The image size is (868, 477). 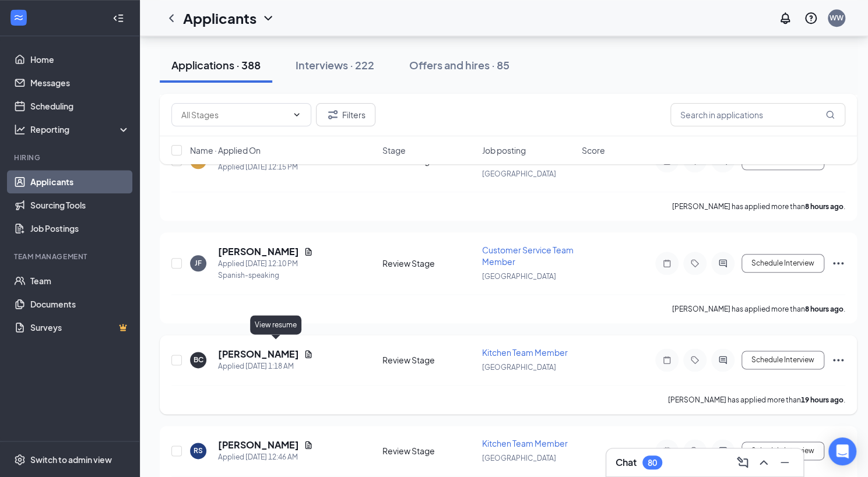 I want to click on a: Applicants, so click(x=80, y=182).